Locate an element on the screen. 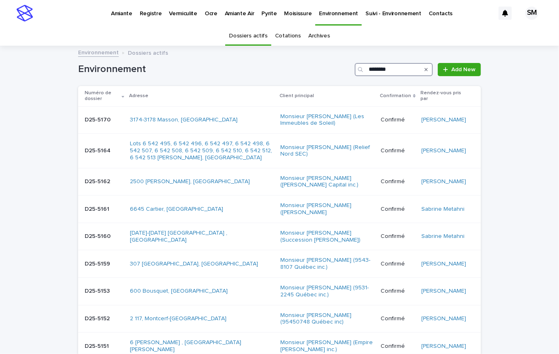  p: D25-5170 is located at coordinates (98, 119).